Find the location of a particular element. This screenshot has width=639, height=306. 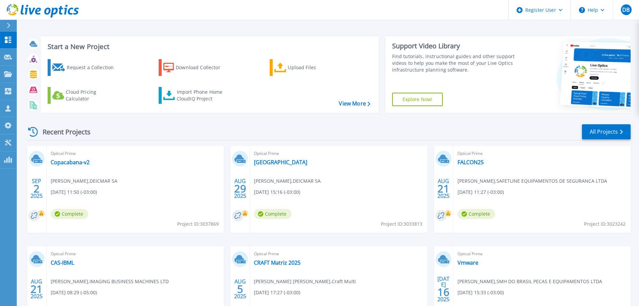

div: SEP 2025 is located at coordinates (37, 188).